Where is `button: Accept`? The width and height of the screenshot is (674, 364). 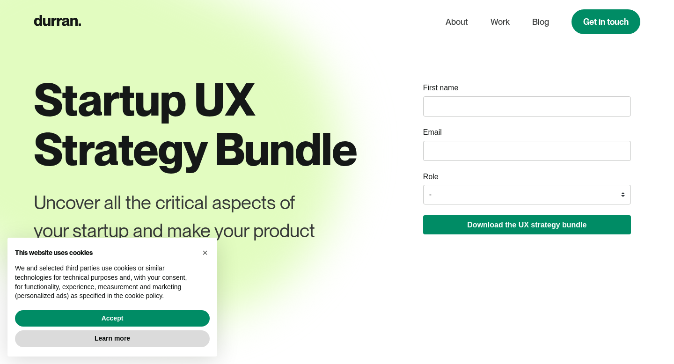 button: Accept is located at coordinates (112, 319).